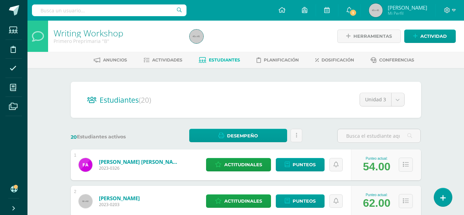 Image resolution: width=464 pixels, height=215 pixels. Describe the element at coordinates (397, 60) in the screenshot. I see `span: Conferencias` at that location.